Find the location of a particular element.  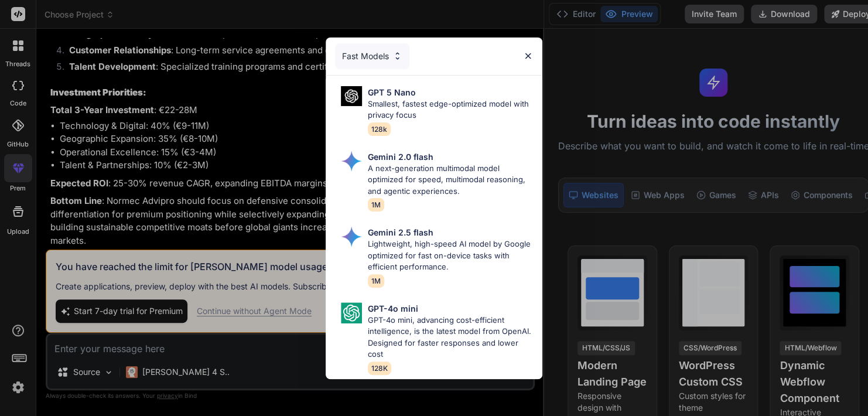

img: close is located at coordinates (528, 56).